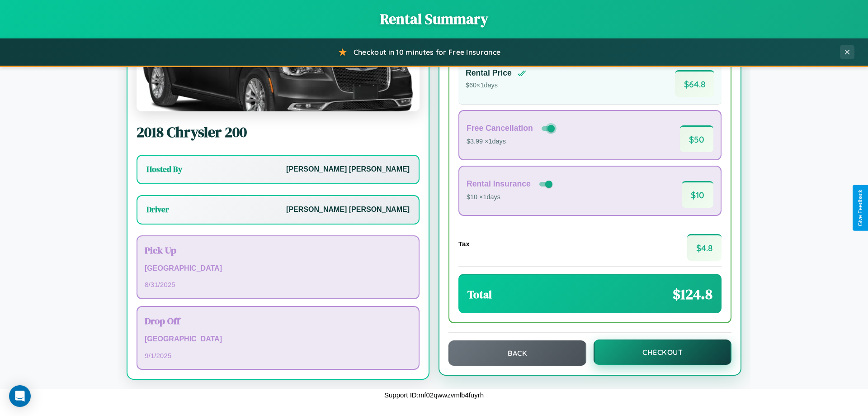 The height and width of the screenshot is (416, 868). I want to click on div: Open Intercom Messenger, so click(20, 395).